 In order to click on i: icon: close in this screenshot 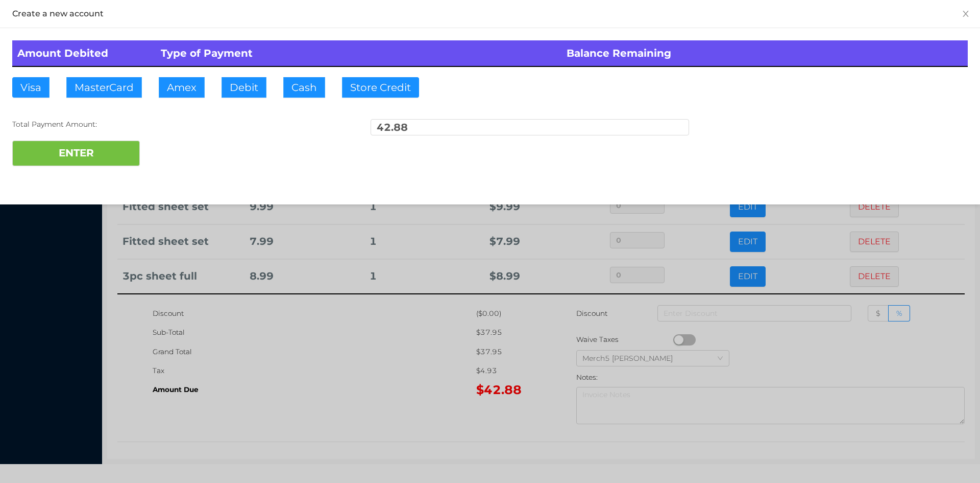, I will do `click(966, 14)`.